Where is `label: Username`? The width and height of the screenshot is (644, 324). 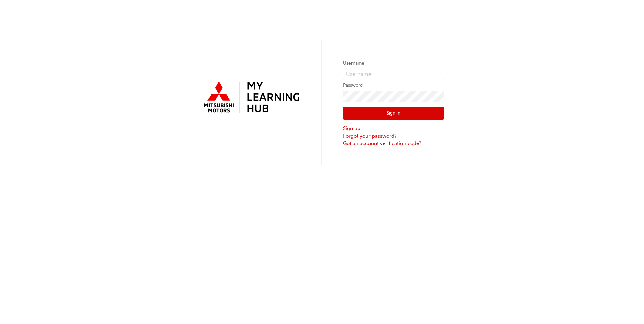
label: Username is located at coordinates (393, 63).